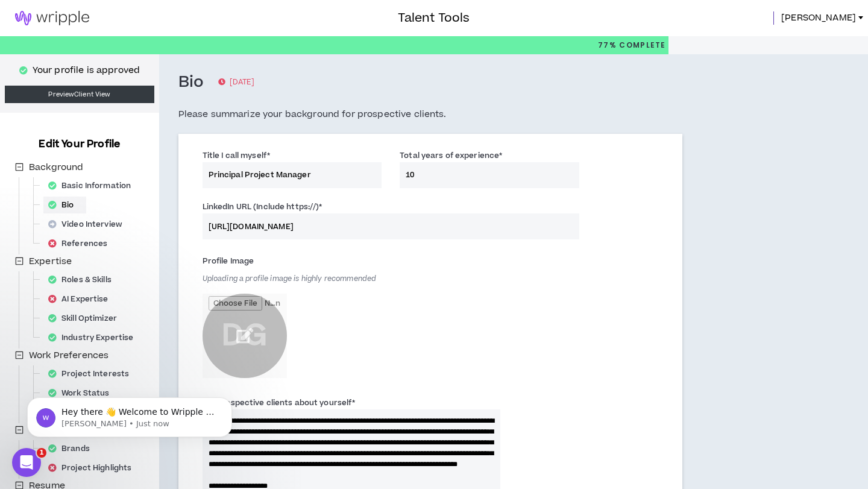 This screenshot has width=868, height=489. What do you see at coordinates (65, 205) in the screenshot?
I see `div: Bio` at bounding box center [65, 205].